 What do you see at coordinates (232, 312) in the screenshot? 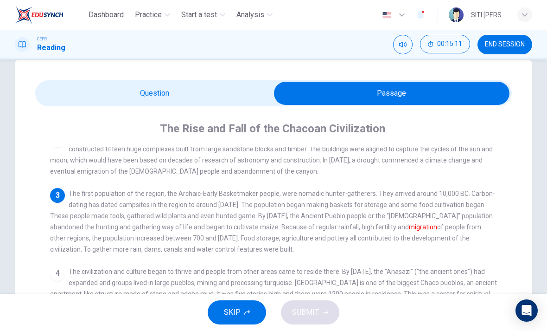
I see `span: SKIP` at bounding box center [232, 312].